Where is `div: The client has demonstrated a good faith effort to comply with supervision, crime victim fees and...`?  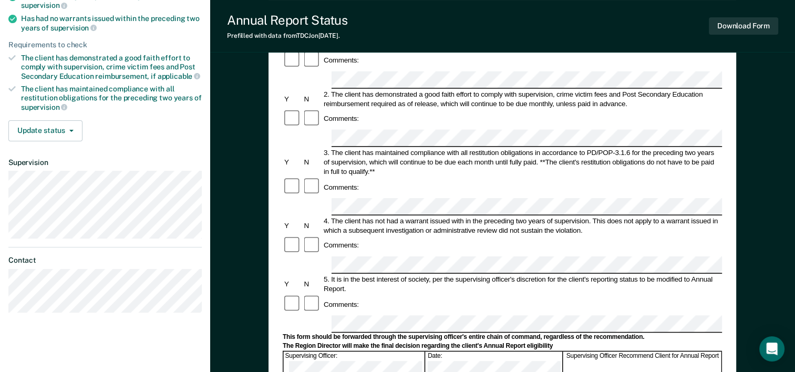
div: The client has demonstrated a good faith effort to comply with supervision, crime victim fees and... is located at coordinates (111, 67).